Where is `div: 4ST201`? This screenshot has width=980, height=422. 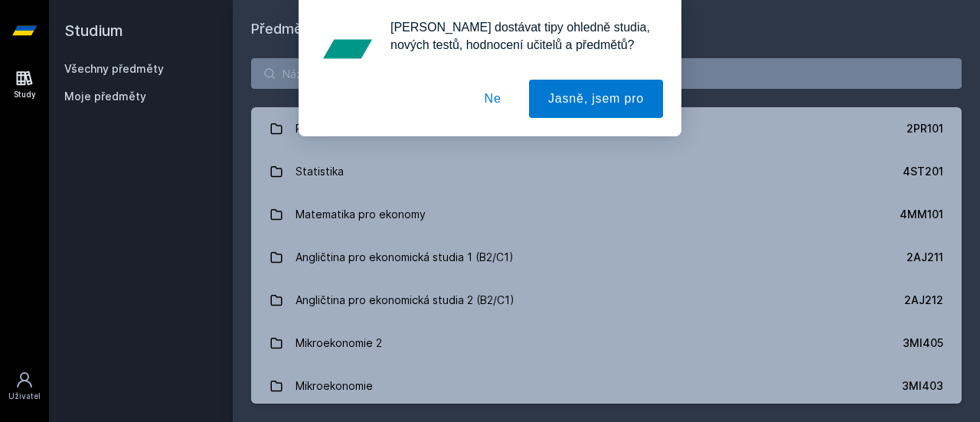
div: 4ST201 is located at coordinates (923, 171).